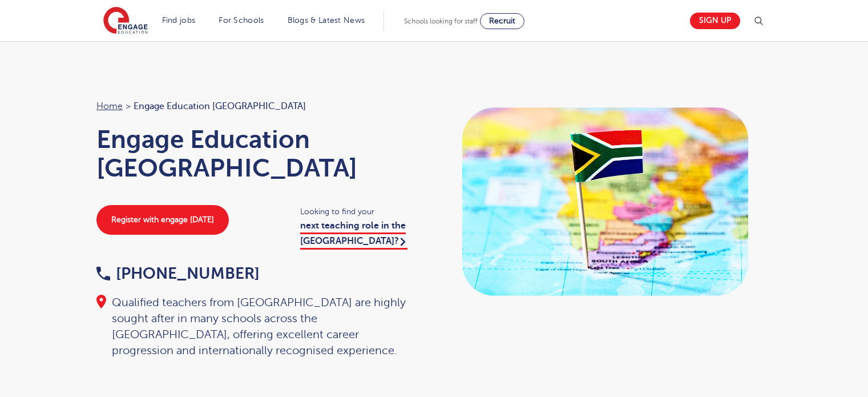 This screenshot has width=868, height=397. I want to click on img: Engage Education, so click(126, 21).